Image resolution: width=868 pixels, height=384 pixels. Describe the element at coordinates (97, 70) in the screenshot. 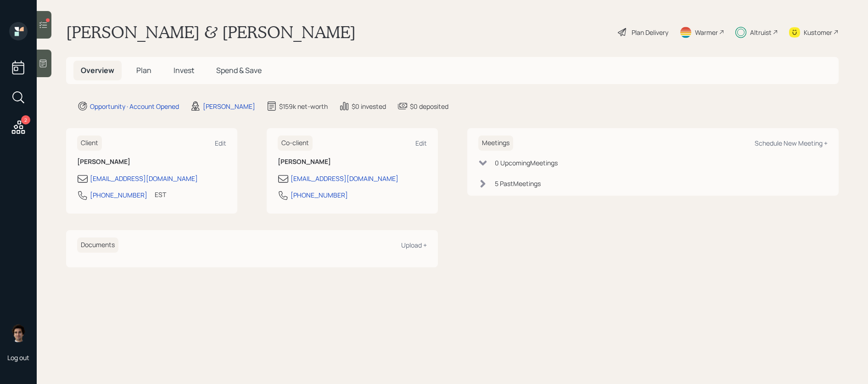

I see `span: Overview` at that location.